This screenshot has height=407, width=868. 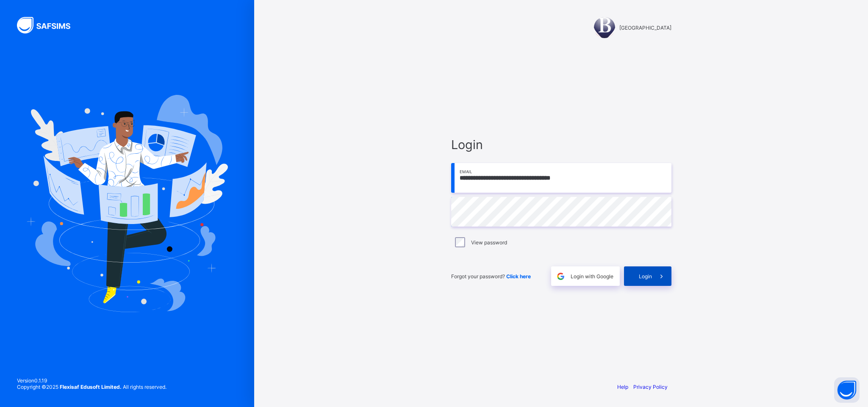 I want to click on label: View password, so click(x=489, y=242).